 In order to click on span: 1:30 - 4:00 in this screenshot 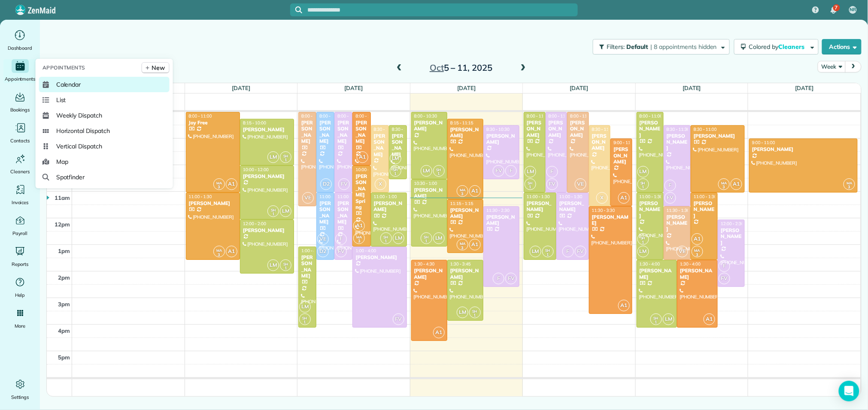, I will do `click(690, 264)`.